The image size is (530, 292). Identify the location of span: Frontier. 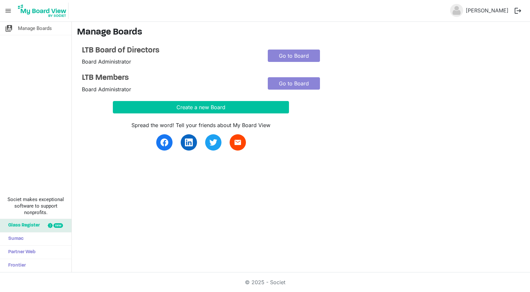
(15, 266).